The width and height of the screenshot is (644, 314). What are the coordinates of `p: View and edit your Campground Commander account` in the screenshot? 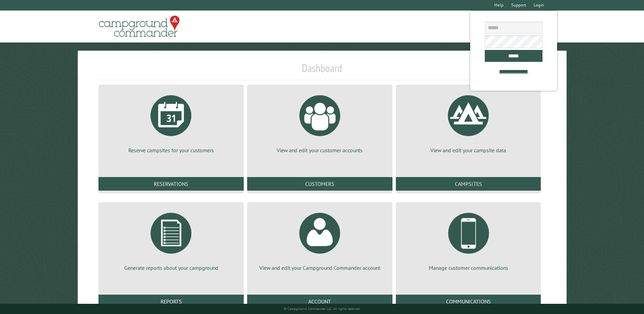 It's located at (320, 268).